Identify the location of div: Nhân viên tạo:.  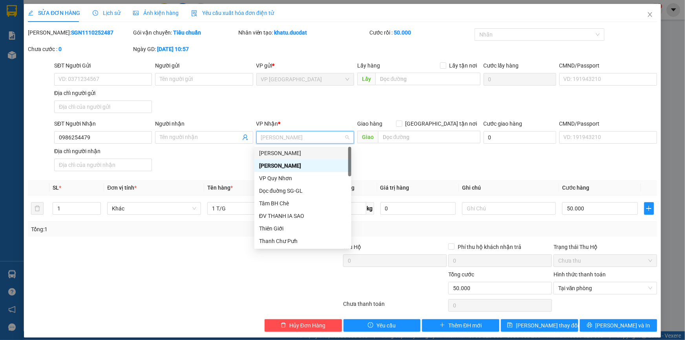
(303, 33).